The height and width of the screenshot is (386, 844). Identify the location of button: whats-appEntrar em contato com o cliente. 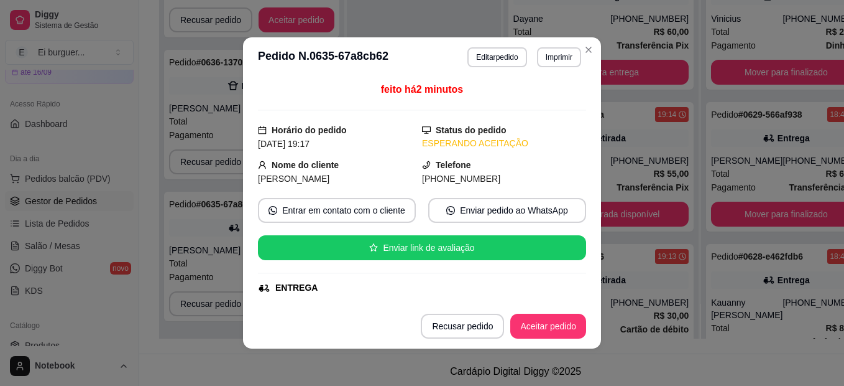
(337, 210).